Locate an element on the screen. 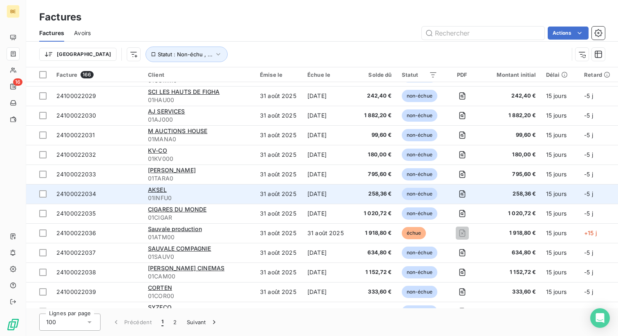 This screenshot has height=336, width=618. span: 166 is located at coordinates (87, 75).